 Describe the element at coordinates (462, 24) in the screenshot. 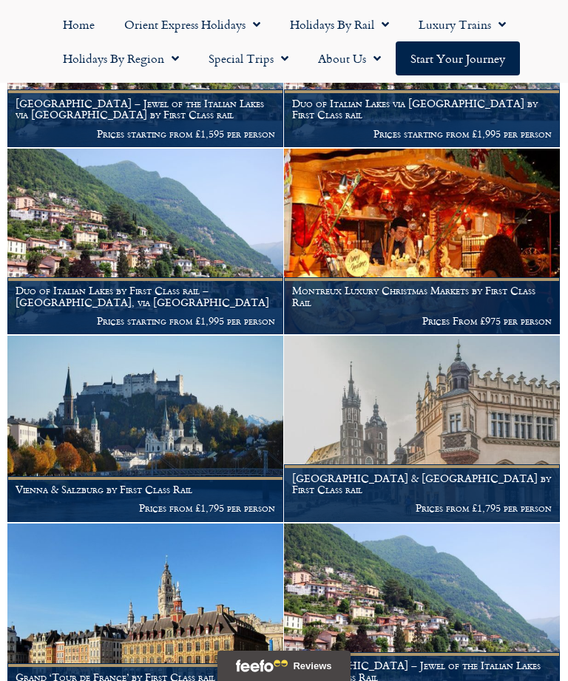

I see `a: Luxury Trains` at that location.